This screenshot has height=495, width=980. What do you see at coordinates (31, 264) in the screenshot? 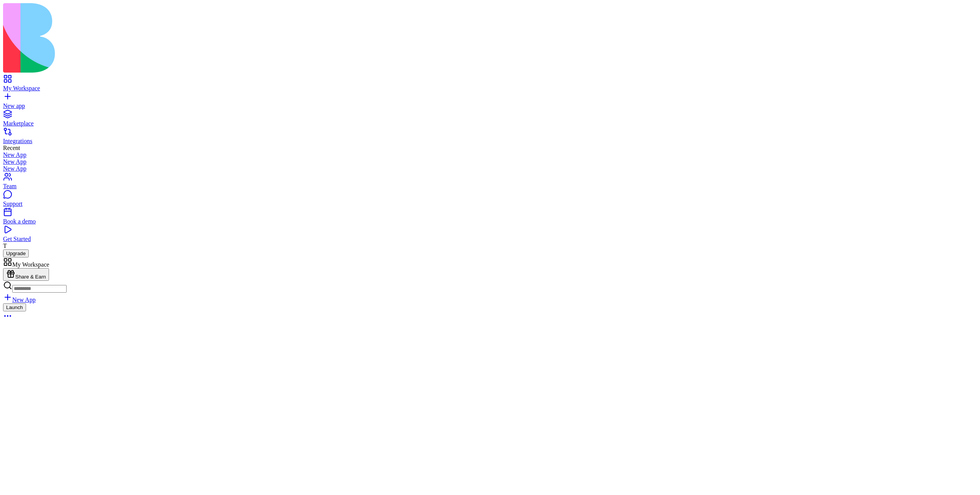
I see `span: My Workspace` at bounding box center [31, 264].